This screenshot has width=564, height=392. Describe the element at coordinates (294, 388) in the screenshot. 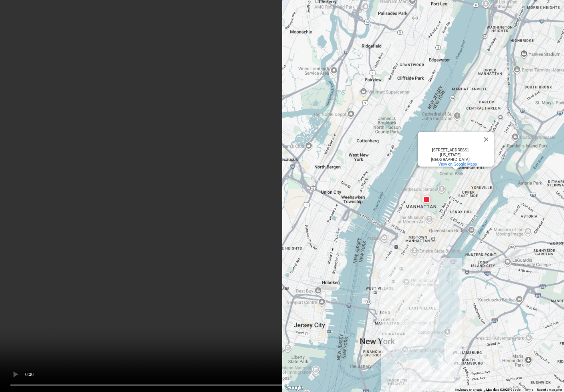

I see `a: Open this area in Google Maps (opens a new window)` at that location.